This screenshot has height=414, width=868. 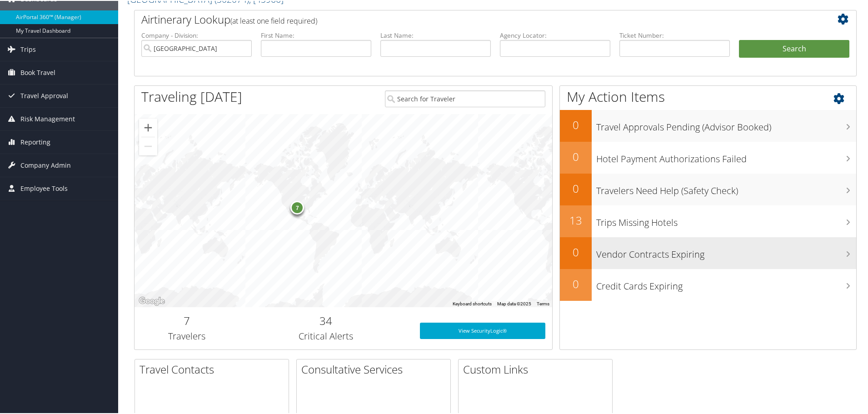 I want to click on h3: Credit Cards Expiring, so click(x=726, y=283).